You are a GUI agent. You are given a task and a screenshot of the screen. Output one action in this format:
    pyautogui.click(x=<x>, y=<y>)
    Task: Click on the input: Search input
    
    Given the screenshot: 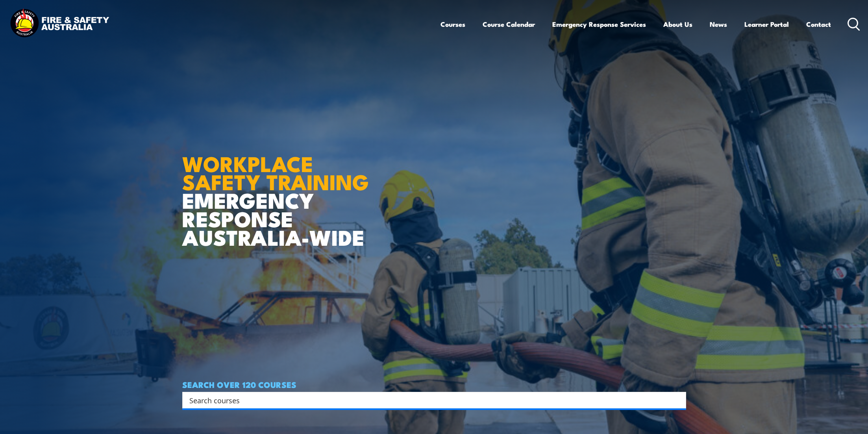 What is the action you would take?
    pyautogui.click(x=429, y=400)
    